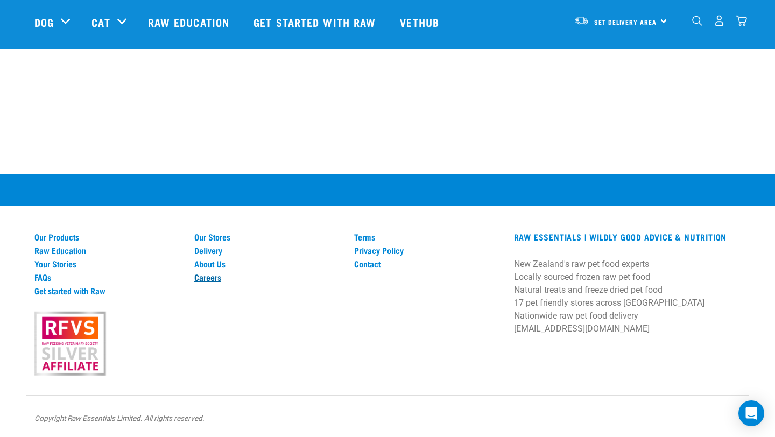 This screenshot has width=775, height=437. I want to click on a: Our Products, so click(108, 237).